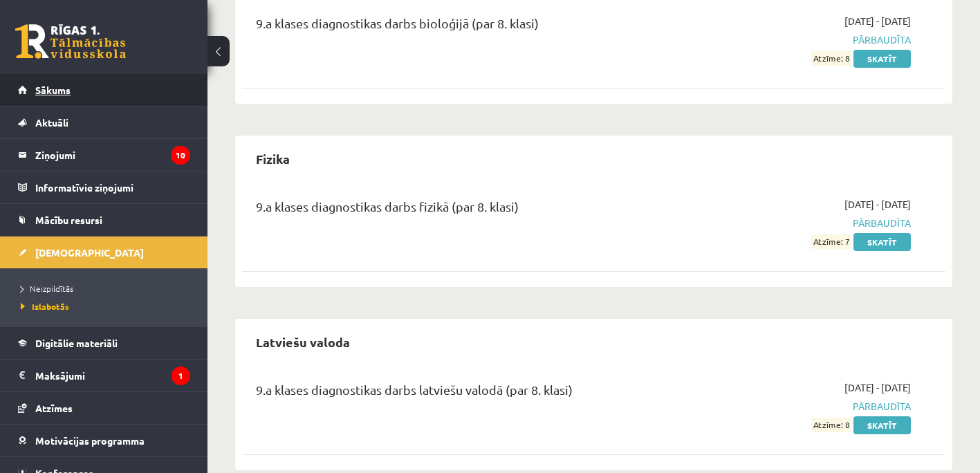 The width and height of the screenshot is (980, 473). Describe the element at coordinates (104, 187) in the screenshot. I see `a: Informatīvie ziņojumi` at that location.